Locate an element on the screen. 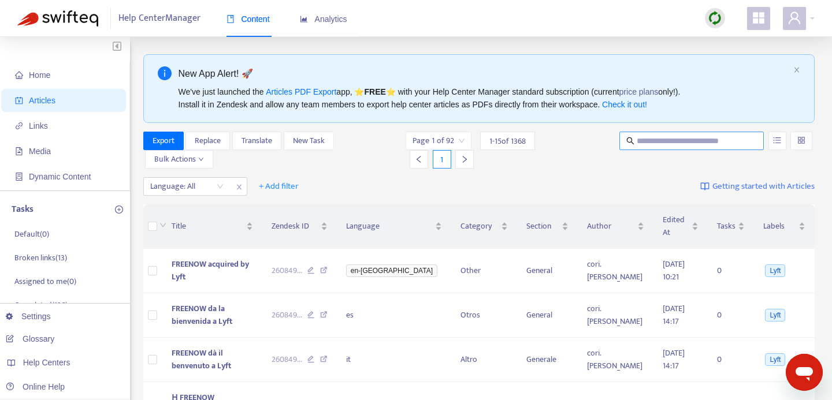 Image resolution: width=832 pixels, height=400 pixels. span: link is located at coordinates (19, 126).